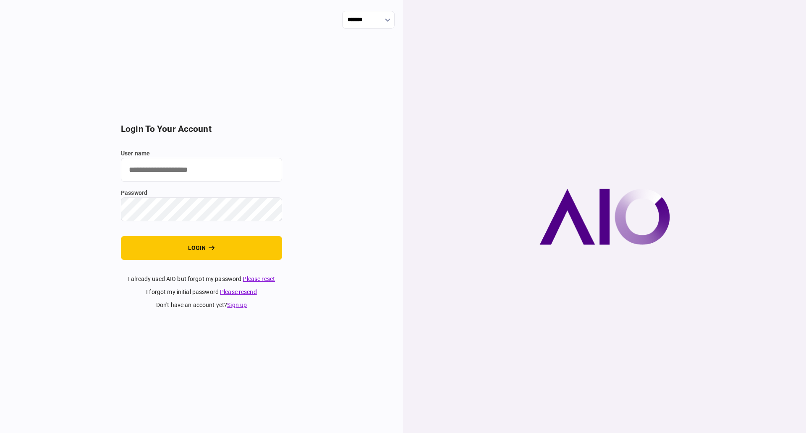 This screenshot has height=433, width=806. I want to click on input: password, so click(202, 209).